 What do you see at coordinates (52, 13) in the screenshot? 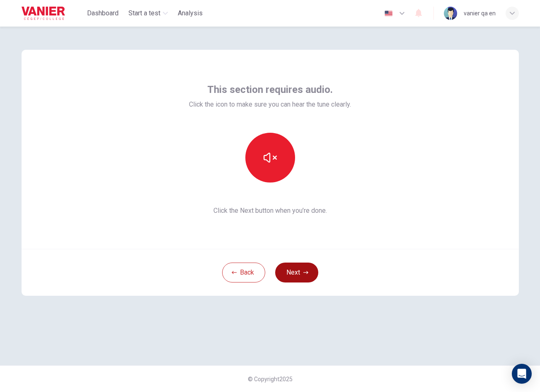
I see `a: Vanier logo` at bounding box center [52, 13].